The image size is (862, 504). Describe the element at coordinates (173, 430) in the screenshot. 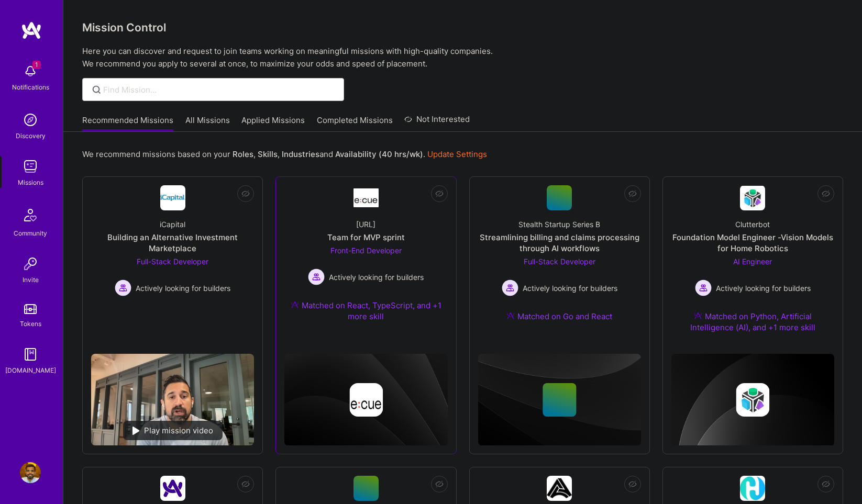

I see `div: Play mission video` at that location.